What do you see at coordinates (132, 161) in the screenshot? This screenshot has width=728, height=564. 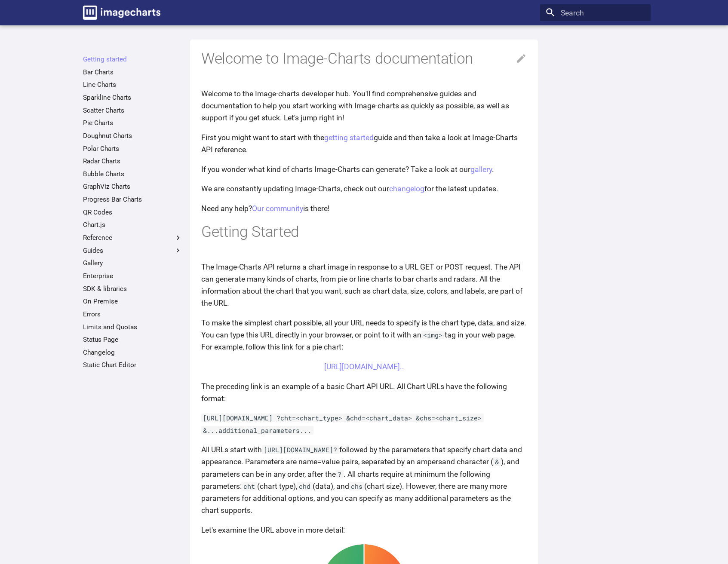 I see `a: Radar Charts` at bounding box center [132, 161].